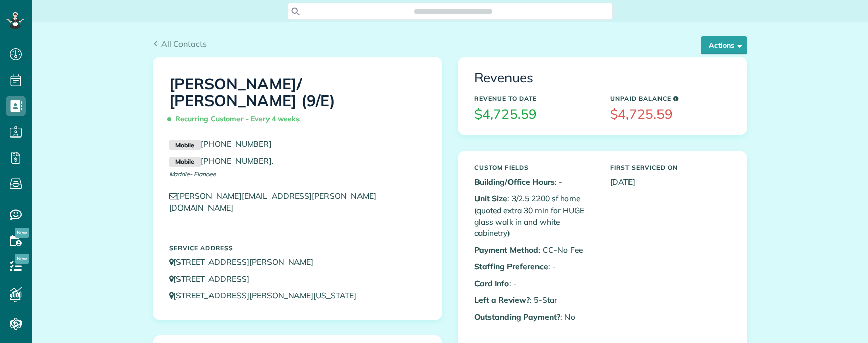 This screenshot has width=868, height=343. What do you see at coordinates (535, 216) in the screenshot?
I see `p: : 3/2.5 2200 sf home (quoted extra 30 min for HUGE glass walk in and white cabinetry)` at bounding box center [535, 216].